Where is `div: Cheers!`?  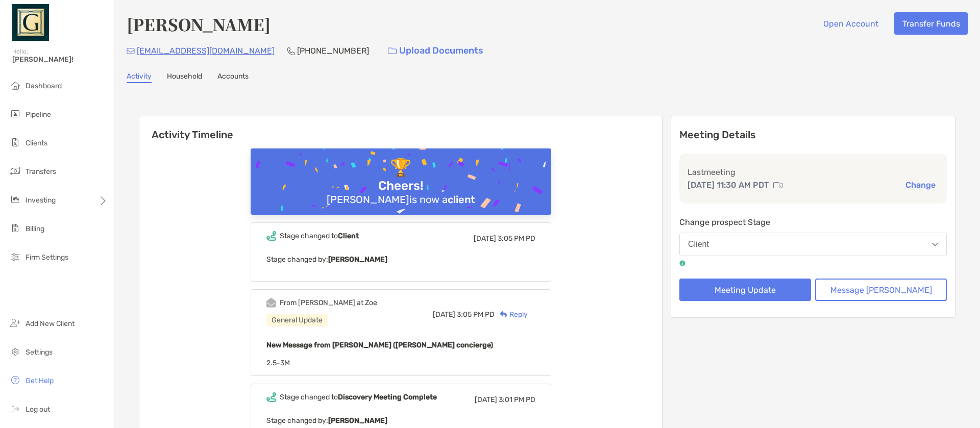
div: Cheers! is located at coordinates (401, 186).